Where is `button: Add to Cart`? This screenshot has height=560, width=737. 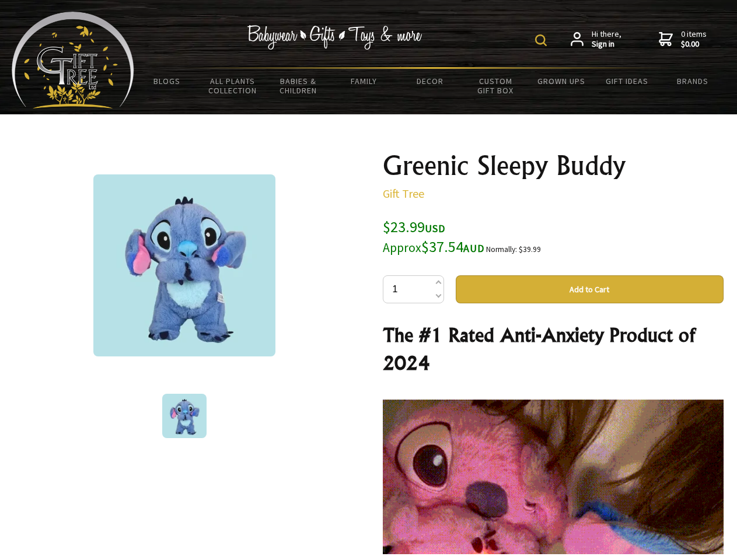 button: Add to Cart is located at coordinates (589, 289).